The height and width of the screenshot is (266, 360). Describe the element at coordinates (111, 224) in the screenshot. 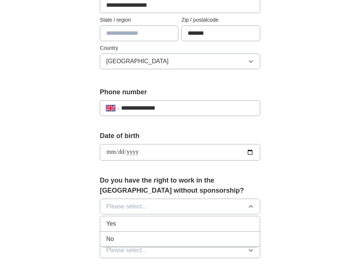

I see `span: Yes` at that location.